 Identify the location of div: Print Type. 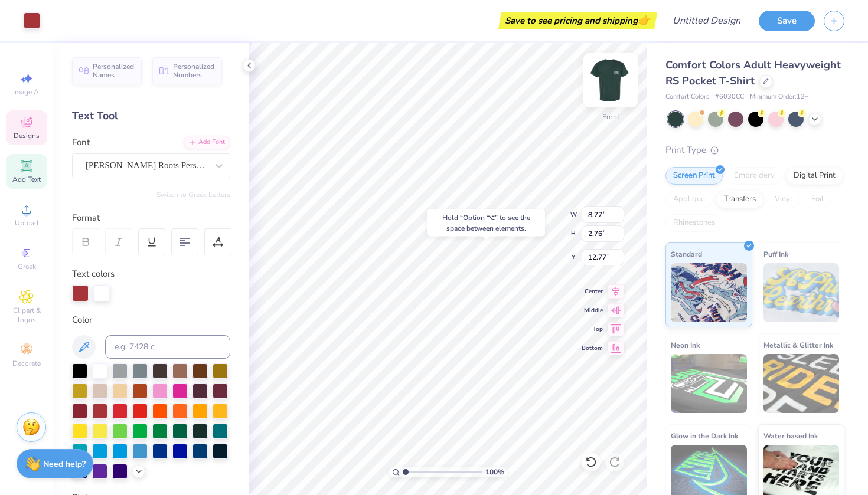
(754, 149).